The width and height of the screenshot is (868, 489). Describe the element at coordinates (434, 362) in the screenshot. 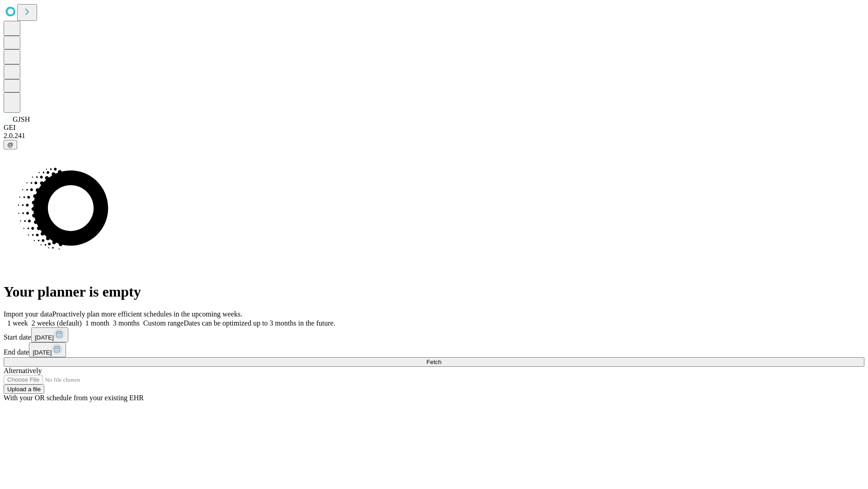

I see `span: Fetch` at that location.